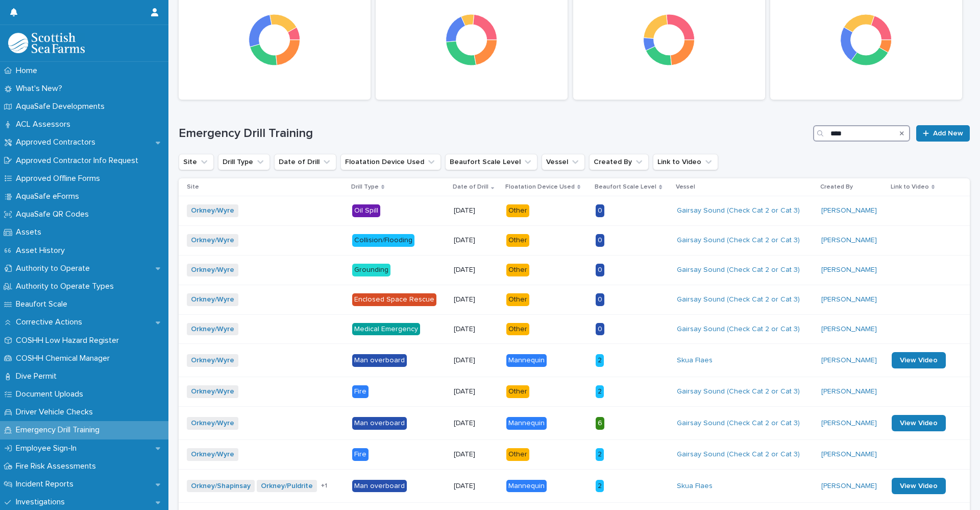 The width and height of the screenshot is (980, 510). What do you see at coordinates (62, 106) in the screenshot?
I see `p: AquaSafe Developments` at bounding box center [62, 106].